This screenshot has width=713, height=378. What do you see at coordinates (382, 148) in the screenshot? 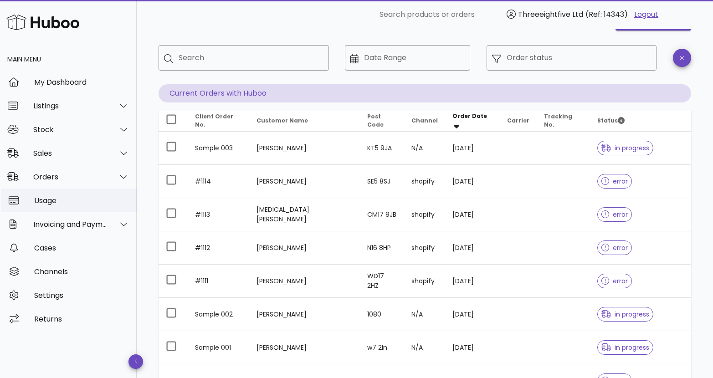
I see `td: KT5 9JA` at bounding box center [382, 148].